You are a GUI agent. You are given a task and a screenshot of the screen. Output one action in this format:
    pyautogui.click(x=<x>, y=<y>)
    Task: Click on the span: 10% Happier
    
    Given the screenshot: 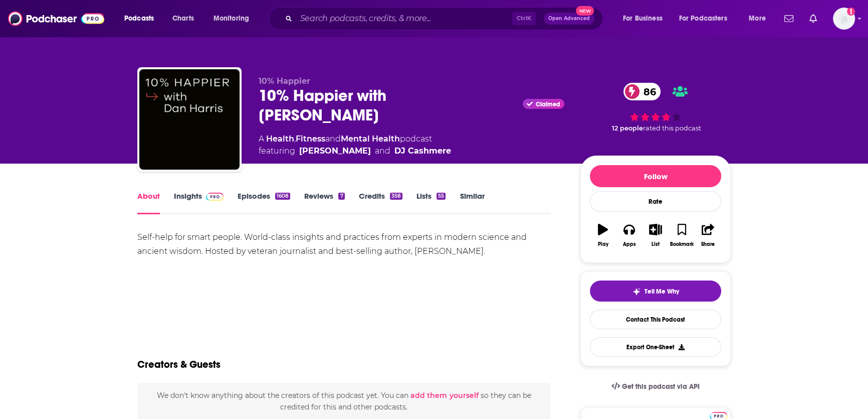 What is the action you would take?
    pyautogui.click(x=284, y=81)
    